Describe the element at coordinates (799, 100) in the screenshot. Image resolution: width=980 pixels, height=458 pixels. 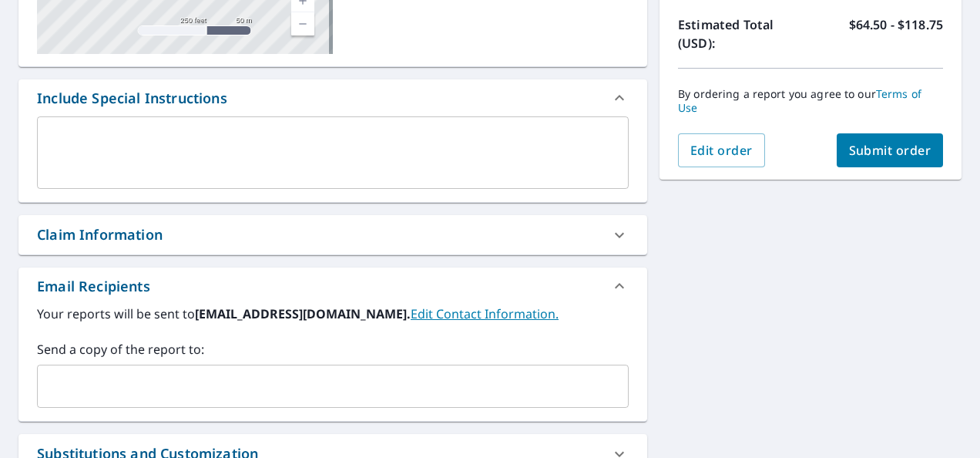
I see `a: Terms of Use` at that location.